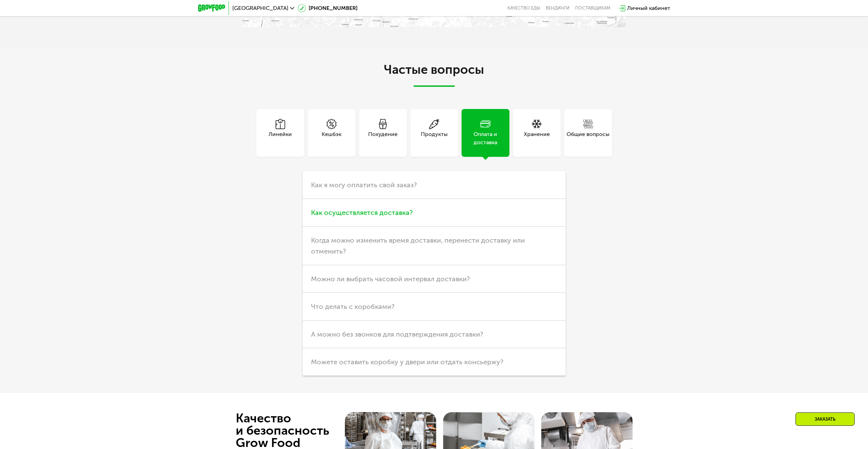 This screenshot has height=449, width=868. I want to click on span: Как я могу оплатить свой заказ?, so click(364, 185).